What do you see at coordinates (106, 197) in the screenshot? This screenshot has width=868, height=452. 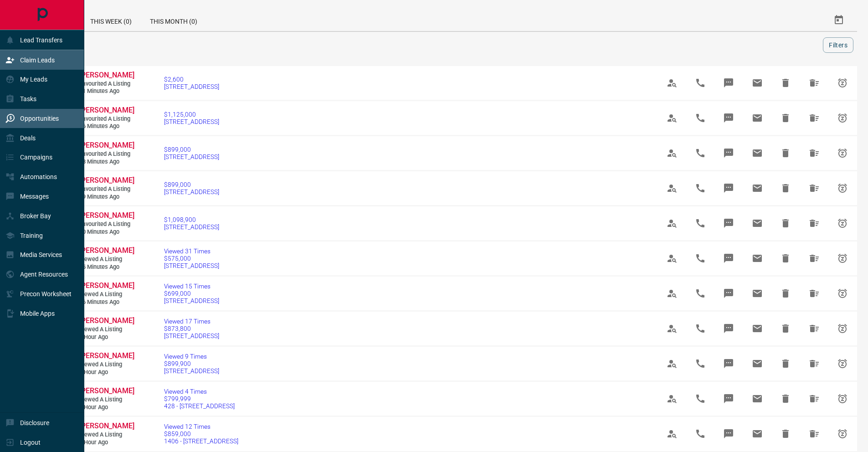 I see `span: 49 minutes ago` at bounding box center [106, 197].